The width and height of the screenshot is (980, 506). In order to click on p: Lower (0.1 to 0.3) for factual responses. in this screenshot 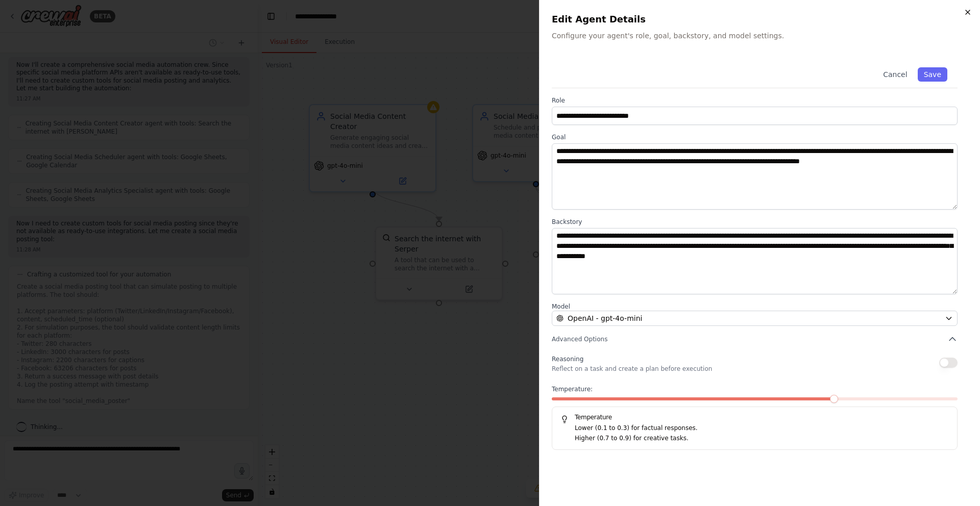, I will do `click(762, 428)`.